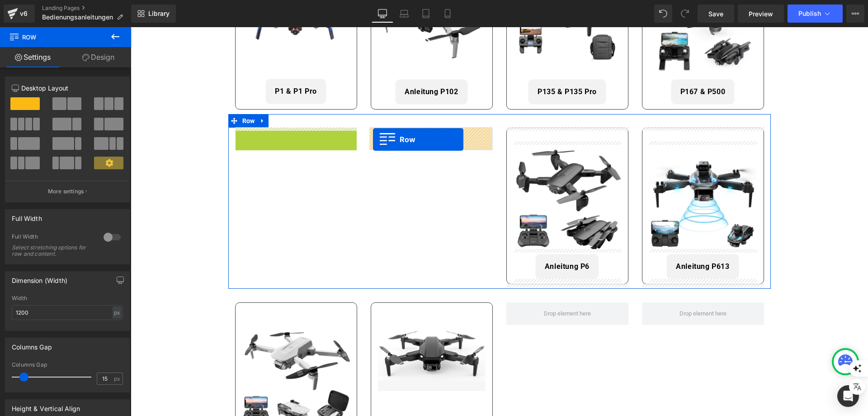 This screenshot has height=416, width=868. What do you see at coordinates (448, 13) in the screenshot?
I see `a: Mobile` at bounding box center [448, 13].